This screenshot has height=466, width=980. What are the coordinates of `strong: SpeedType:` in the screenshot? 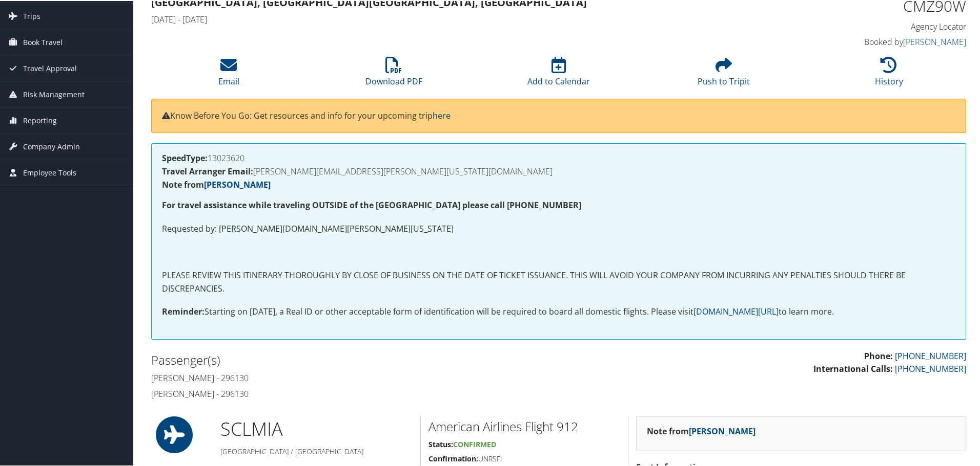 It's located at (185, 157).